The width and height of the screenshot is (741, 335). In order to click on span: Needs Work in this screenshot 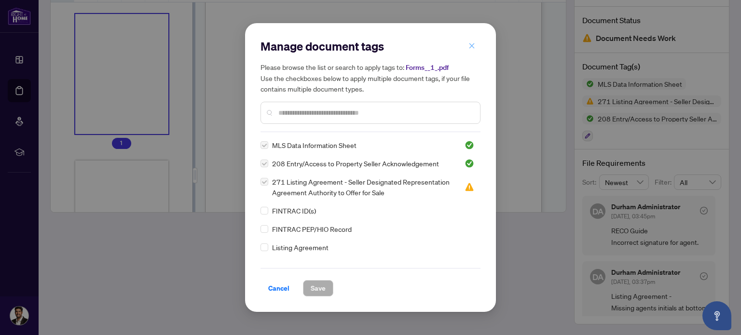, I will do `click(470, 187)`.